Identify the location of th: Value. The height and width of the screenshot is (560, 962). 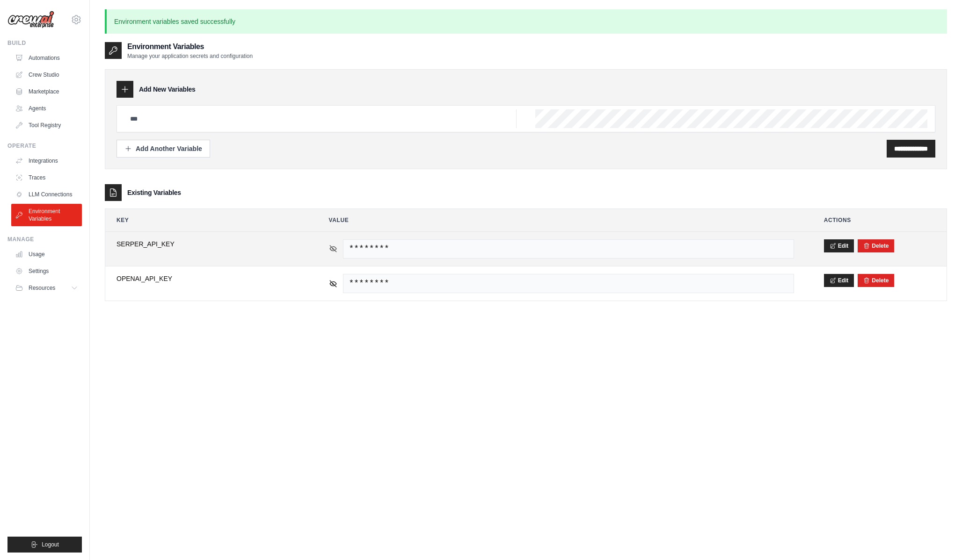
(561, 221).